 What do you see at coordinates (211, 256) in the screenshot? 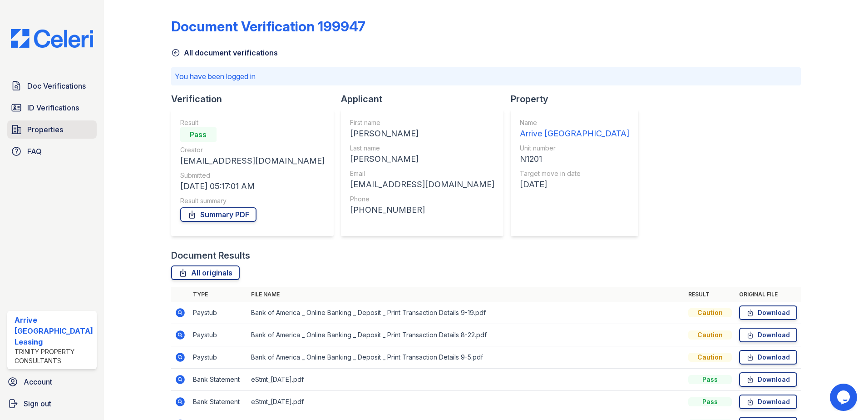
I see `div: Document Results` at bounding box center [211, 256].